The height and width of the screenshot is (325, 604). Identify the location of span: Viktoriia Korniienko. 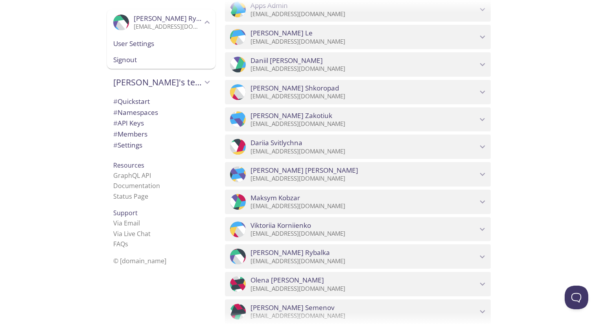
(281, 225).